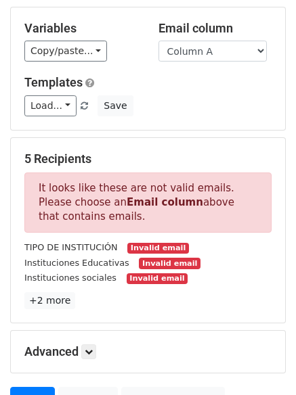  What do you see at coordinates (76, 263) in the screenshot?
I see `small: Instituciones Educativas` at bounding box center [76, 263].